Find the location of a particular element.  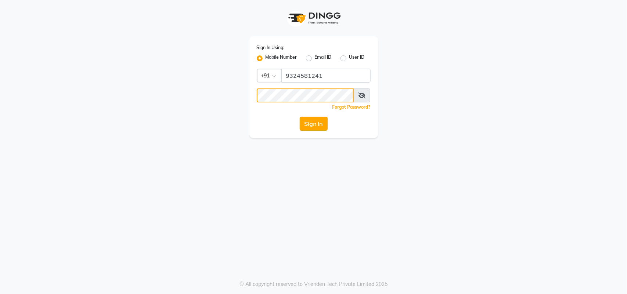

label: User ID is located at coordinates (357, 58).